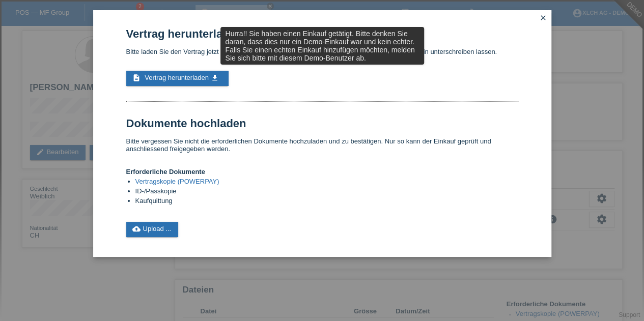  I want to click on h1: Vertrag herunterladen, so click(322, 33).